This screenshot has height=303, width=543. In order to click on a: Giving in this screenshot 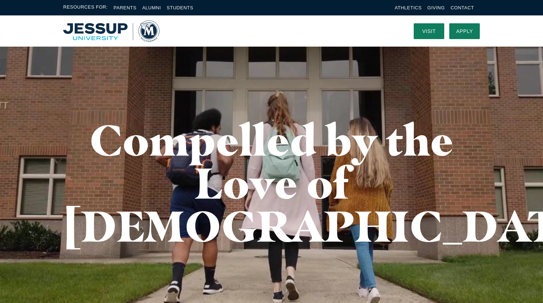, I will do `click(436, 8)`.